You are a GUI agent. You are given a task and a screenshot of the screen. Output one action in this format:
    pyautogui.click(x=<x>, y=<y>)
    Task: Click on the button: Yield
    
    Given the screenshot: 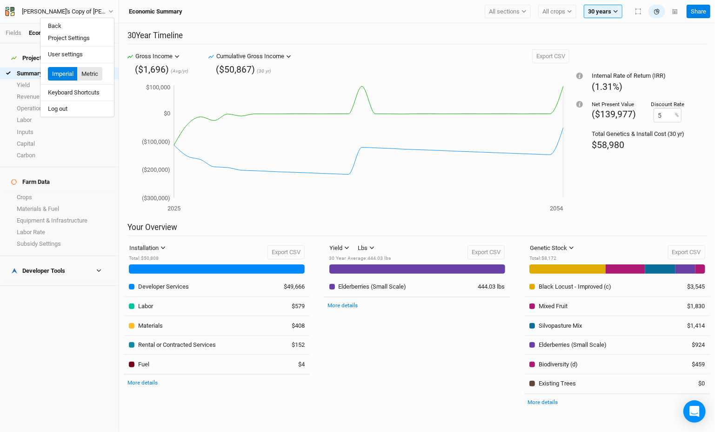 What is the action you would take?
    pyautogui.click(x=340, y=248)
    